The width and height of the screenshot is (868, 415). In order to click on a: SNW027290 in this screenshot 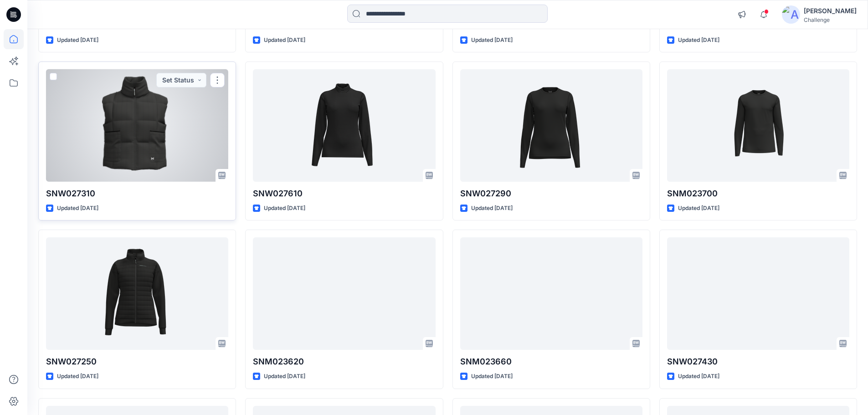, I will do `click(551, 125)`.